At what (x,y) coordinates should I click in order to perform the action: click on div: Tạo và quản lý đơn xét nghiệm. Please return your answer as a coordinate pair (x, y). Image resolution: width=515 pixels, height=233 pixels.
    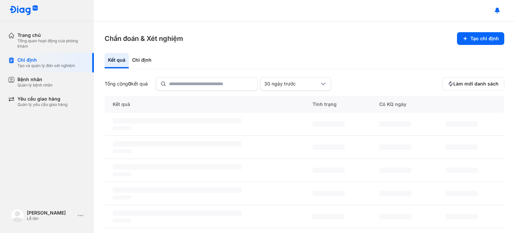
    Looking at the image, I should click on (46, 66).